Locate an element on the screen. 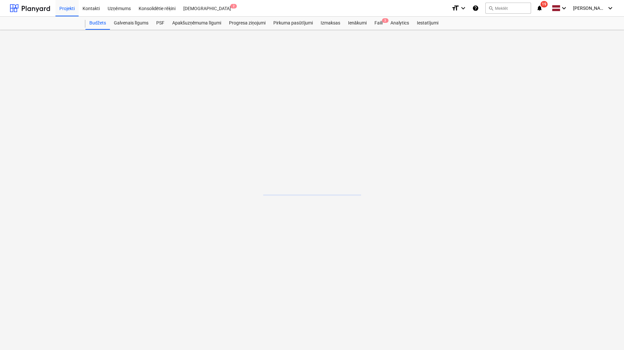  i: format_size is located at coordinates (455, 8).